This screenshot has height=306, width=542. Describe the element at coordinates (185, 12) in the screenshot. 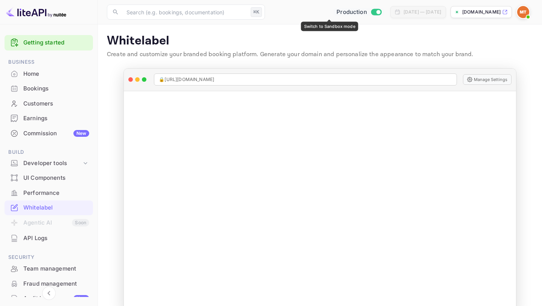

I see `input: Search (e.g. bookings, documentation)` at that location.